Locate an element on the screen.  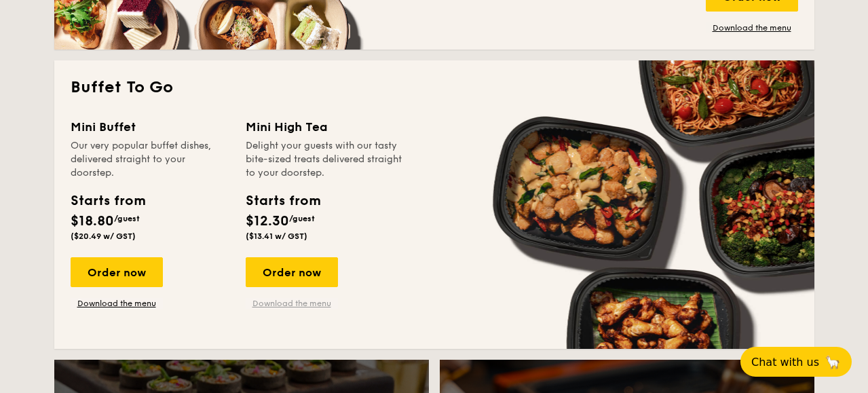
span: $12.30 is located at coordinates (268, 222).